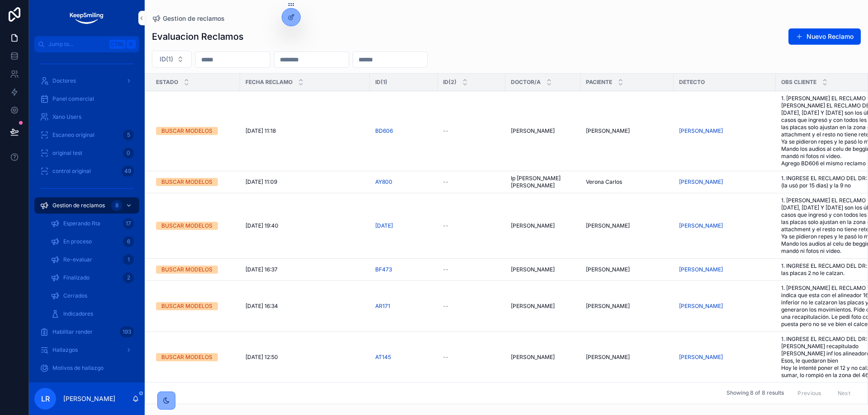 Image resolution: width=868 pixels, height=415 pixels. Describe the element at coordinates (129, 278) in the screenshot. I see `div: 2` at that location.